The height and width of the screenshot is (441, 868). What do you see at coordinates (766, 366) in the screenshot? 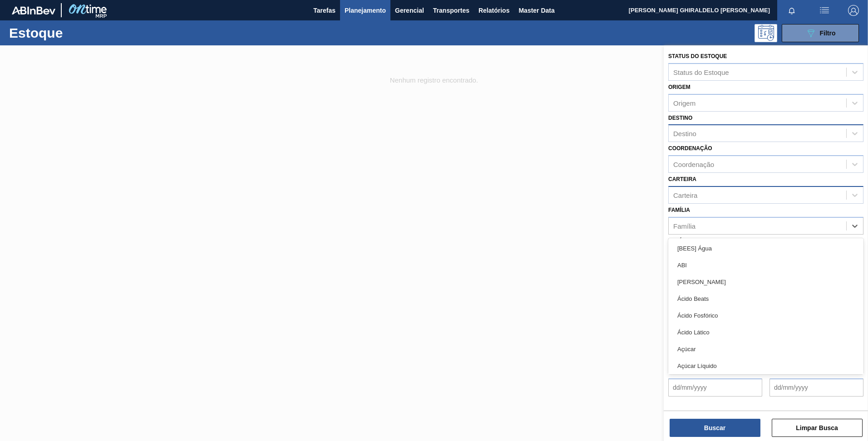
I see `div: Açúcar Líquido` at bounding box center [766, 366].